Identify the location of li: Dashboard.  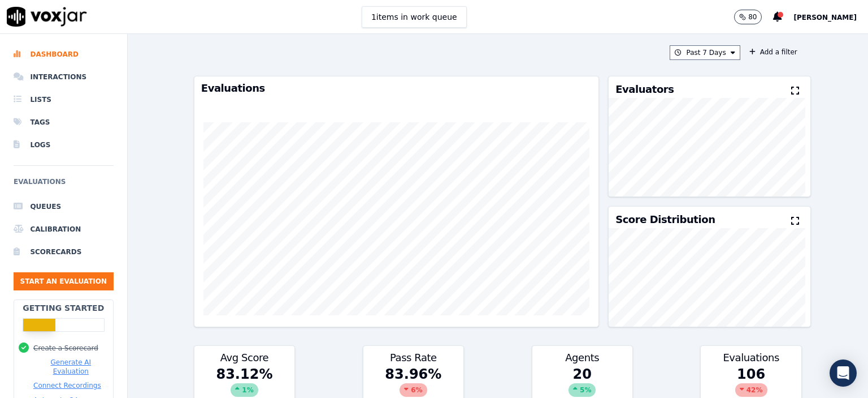
(63, 54).